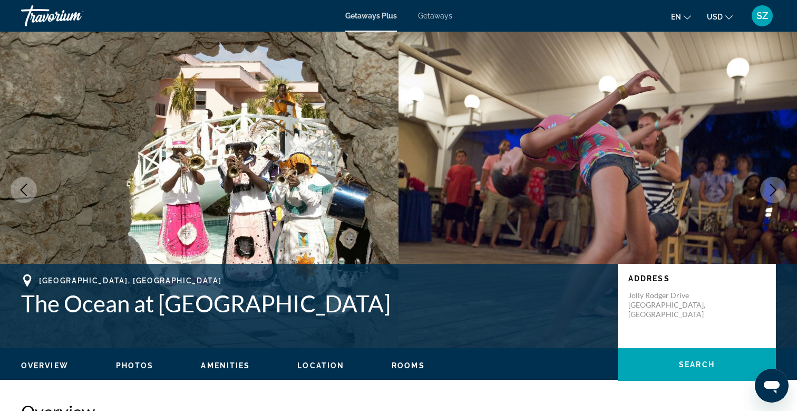  I want to click on span: Location, so click(320, 365).